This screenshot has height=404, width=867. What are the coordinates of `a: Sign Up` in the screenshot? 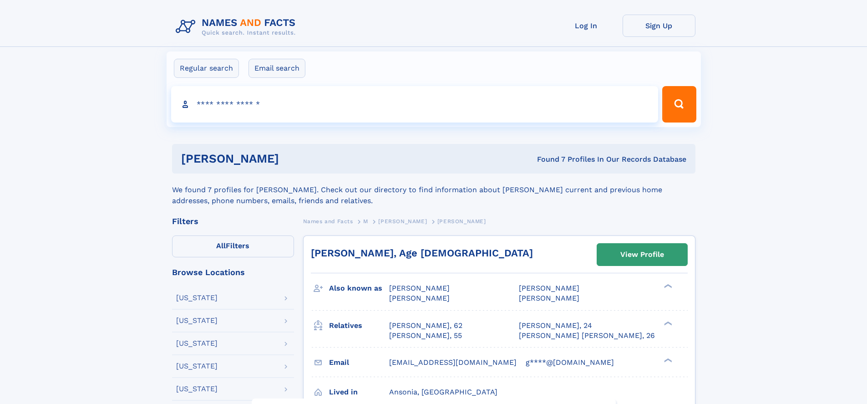 It's located at (659, 25).